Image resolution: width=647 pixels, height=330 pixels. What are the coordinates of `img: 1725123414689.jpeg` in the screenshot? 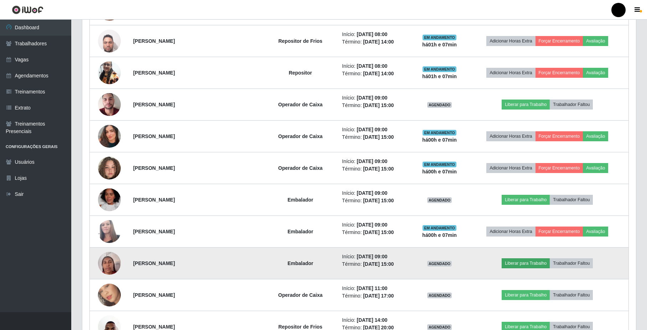 It's located at (109, 295).